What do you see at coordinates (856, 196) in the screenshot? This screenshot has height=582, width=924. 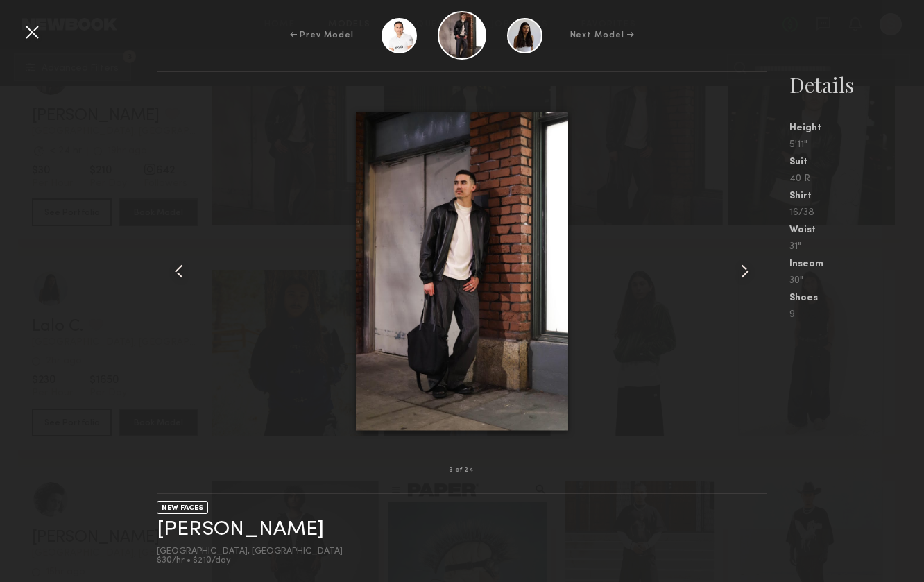 I see `div: Shirt` at bounding box center [856, 196].